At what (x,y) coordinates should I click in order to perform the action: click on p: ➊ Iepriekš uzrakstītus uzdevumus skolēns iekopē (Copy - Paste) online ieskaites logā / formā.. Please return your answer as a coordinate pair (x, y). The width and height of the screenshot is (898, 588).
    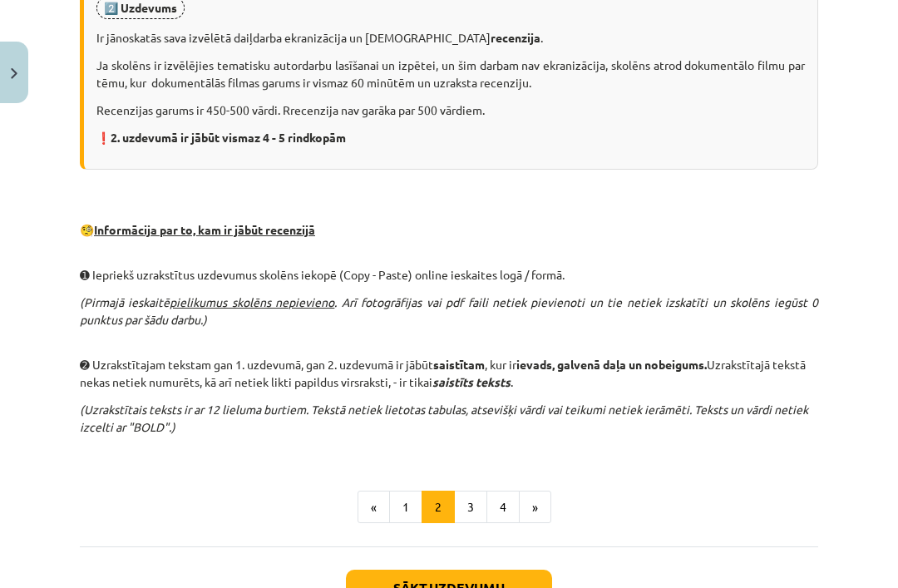
    Looking at the image, I should click on (449, 274).